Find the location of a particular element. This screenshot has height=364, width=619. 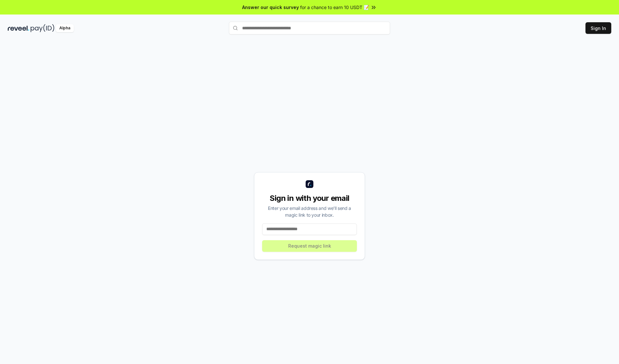

img: reveel_dark is located at coordinates (18, 28).